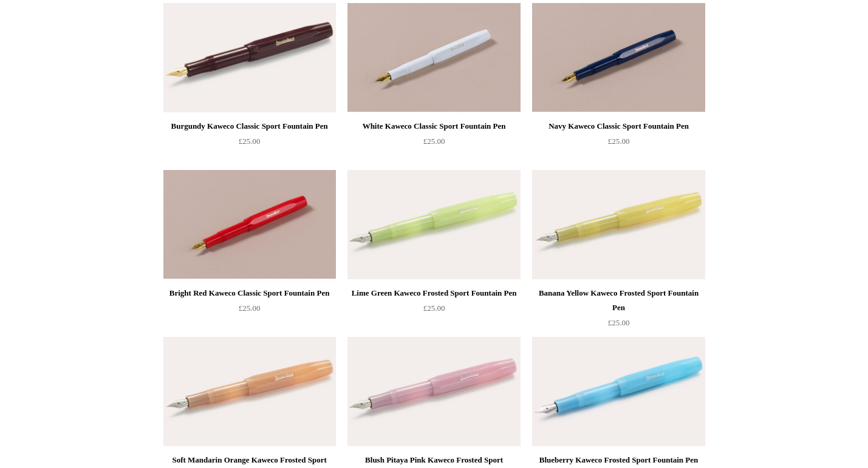  I want to click on a: Lime Green Kaweco Frosted Sport Fountain Pen £25.00, so click(434, 311).